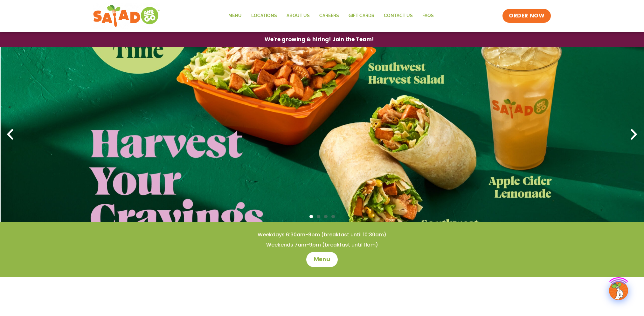 The height and width of the screenshot is (316, 644). I want to click on span: Go to slide 3, so click(326, 216).